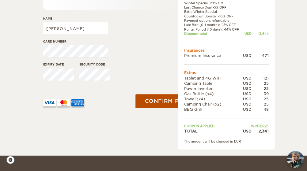  What do you see at coordinates (260, 78) in the screenshot?
I see `div: 121` at bounding box center [260, 78].